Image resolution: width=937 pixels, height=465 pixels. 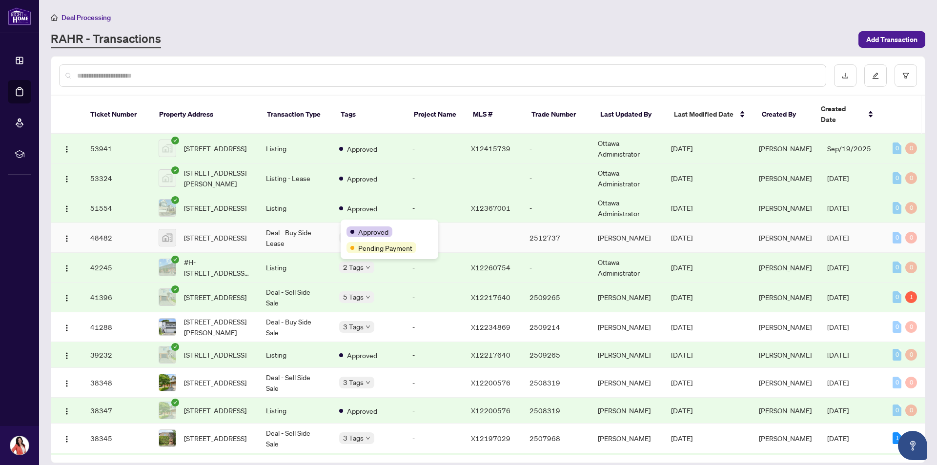 What do you see at coordinates (117, 267) in the screenshot?
I see `td: 42245` at bounding box center [117, 267].